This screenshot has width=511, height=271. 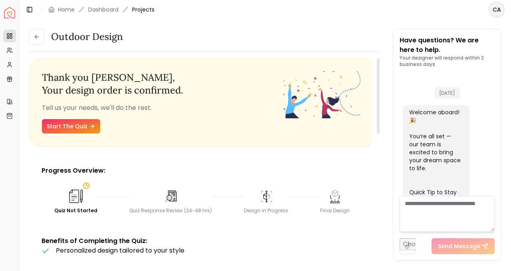 What do you see at coordinates (322, 95) in the screenshot?
I see `img: Fun quiz start - image` at bounding box center [322, 95].